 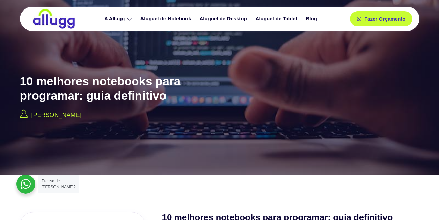 What do you see at coordinates (224, 19) in the screenshot?
I see `a: Aluguel de Desktop` at bounding box center [224, 19].